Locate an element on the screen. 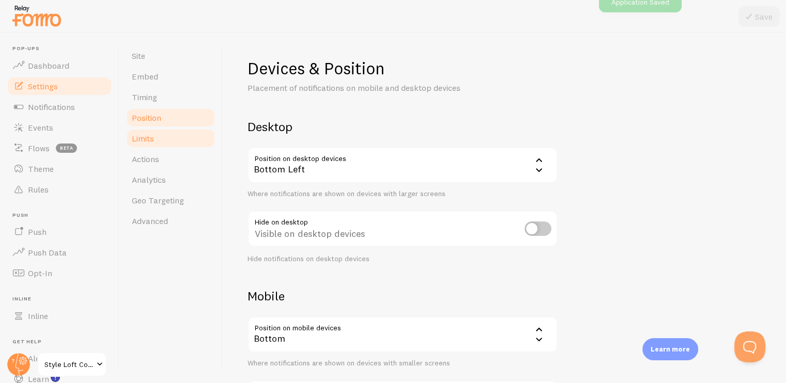  span: Actions is located at coordinates (145, 159).